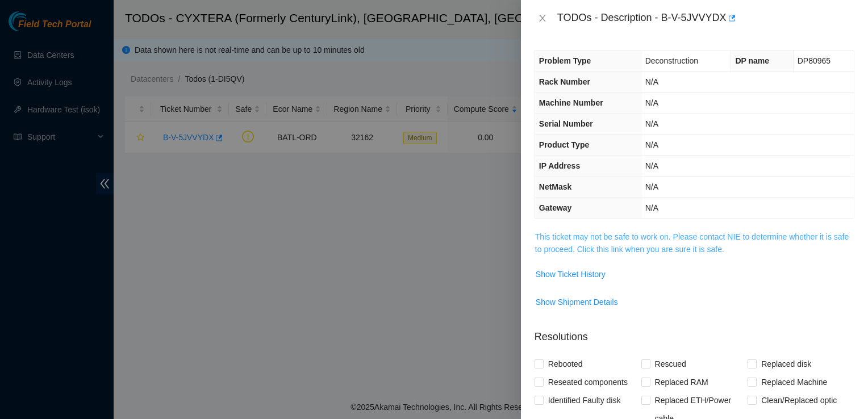 The height and width of the screenshot is (419, 868). What do you see at coordinates (670, 364) in the screenshot?
I see `span: Rescued` at bounding box center [670, 364].